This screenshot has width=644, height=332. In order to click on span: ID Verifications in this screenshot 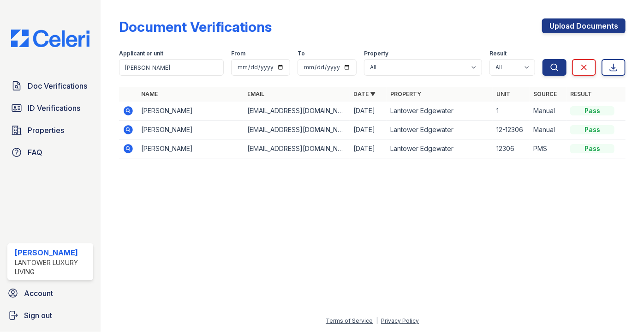, I will do `click(54, 108)`.